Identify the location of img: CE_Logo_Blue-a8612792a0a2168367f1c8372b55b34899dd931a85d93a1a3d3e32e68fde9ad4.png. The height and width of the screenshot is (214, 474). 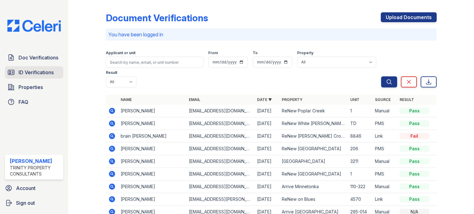
(34, 26).